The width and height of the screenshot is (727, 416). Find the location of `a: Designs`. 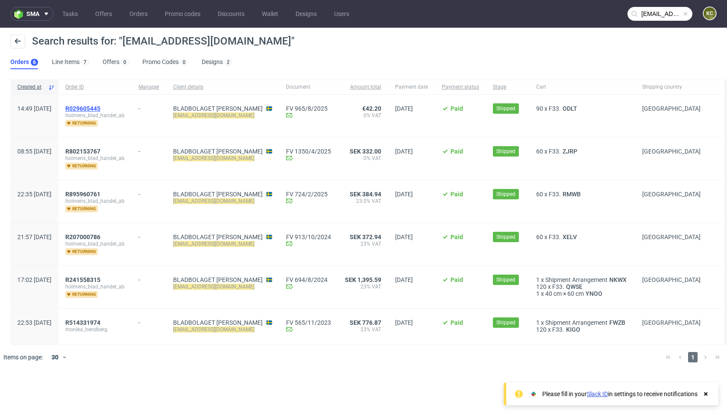

a: Designs is located at coordinates (306, 14).